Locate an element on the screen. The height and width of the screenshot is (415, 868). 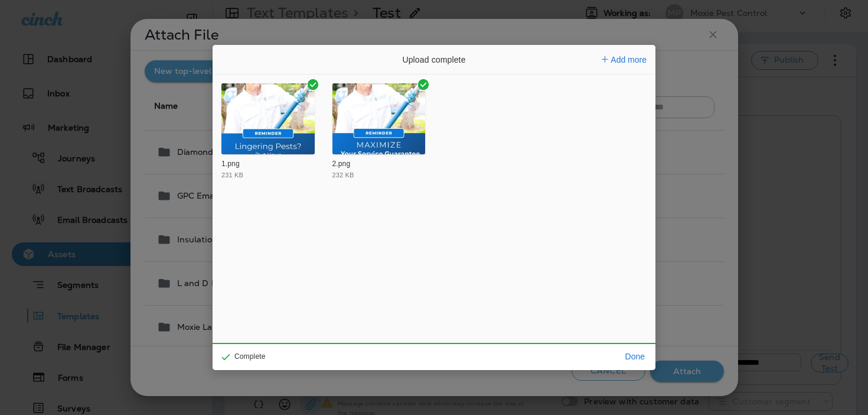
span: Add more is located at coordinates (628, 60).